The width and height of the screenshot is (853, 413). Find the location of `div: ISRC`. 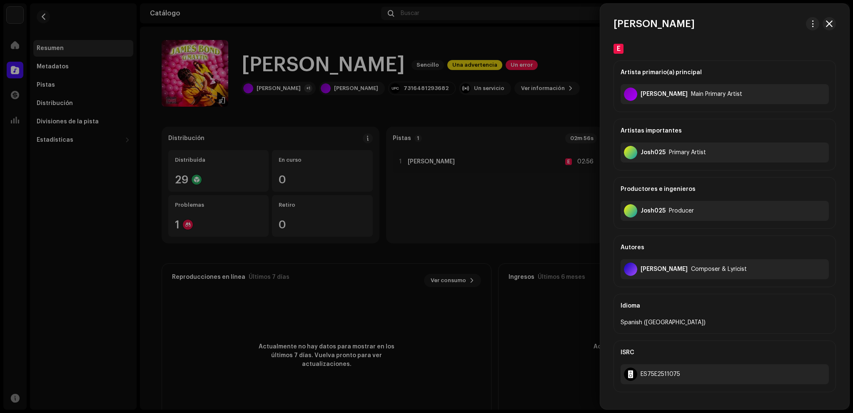

div: ISRC is located at coordinates (725, 352).